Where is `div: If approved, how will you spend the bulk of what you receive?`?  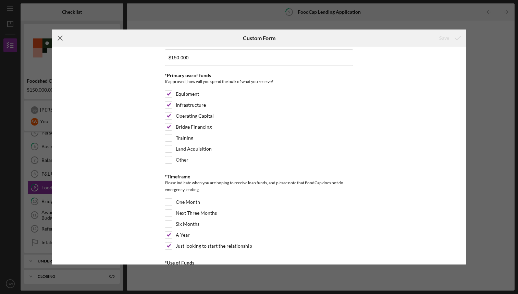 div: If approved, how will you spend the bulk of what you receive? is located at coordinates (259, 82).